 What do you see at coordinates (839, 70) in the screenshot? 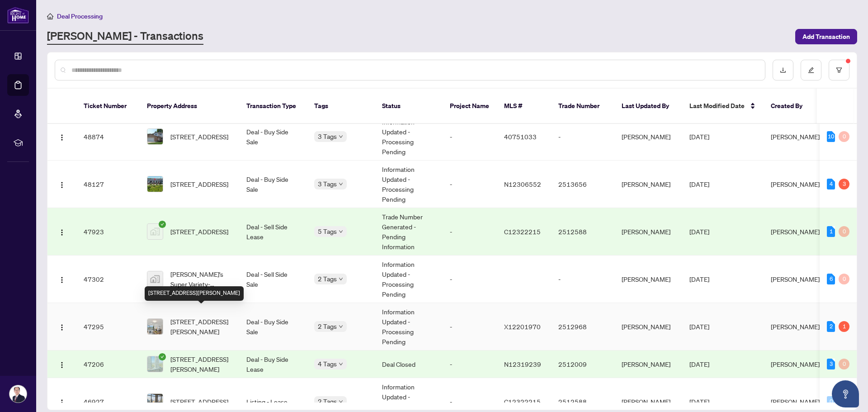
I see `button: filter` at bounding box center [839, 70].